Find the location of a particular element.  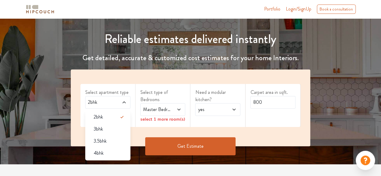

div: select 1 more room(s) is located at coordinates (163, 119).